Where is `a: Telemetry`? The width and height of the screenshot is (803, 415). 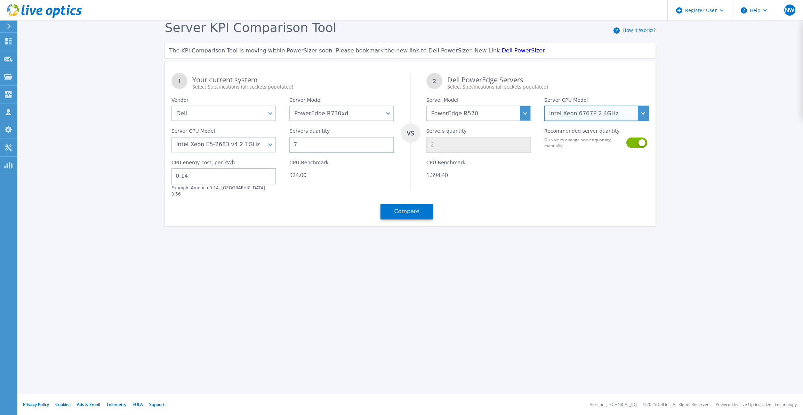
a: Telemetry is located at coordinates (116, 405).